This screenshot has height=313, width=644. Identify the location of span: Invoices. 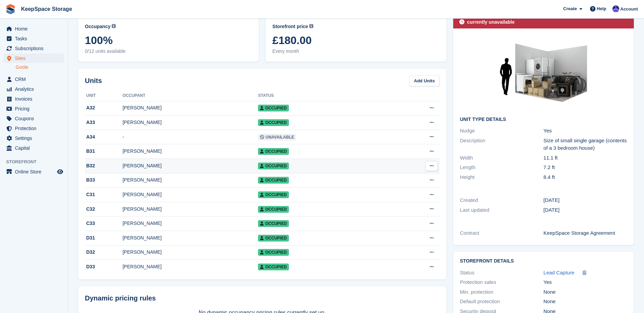
(35, 99).